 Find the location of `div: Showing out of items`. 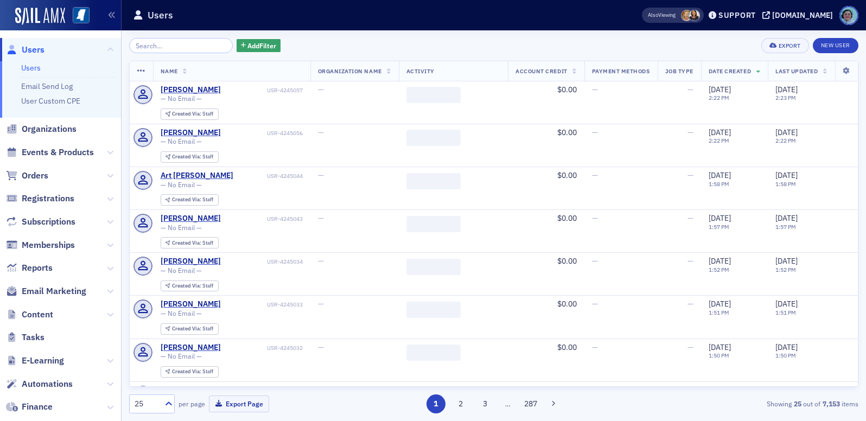

div: Showing out of items is located at coordinates (741, 404).